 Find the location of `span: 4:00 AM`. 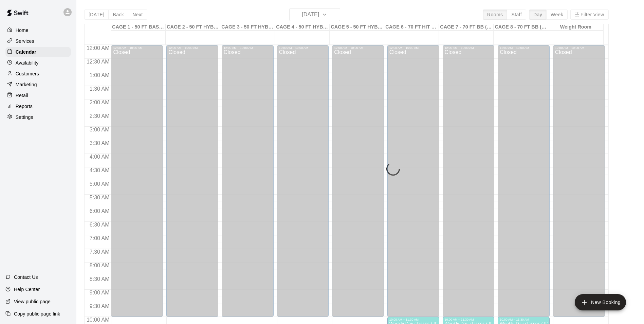

span: 4:00 AM is located at coordinates (99, 157).